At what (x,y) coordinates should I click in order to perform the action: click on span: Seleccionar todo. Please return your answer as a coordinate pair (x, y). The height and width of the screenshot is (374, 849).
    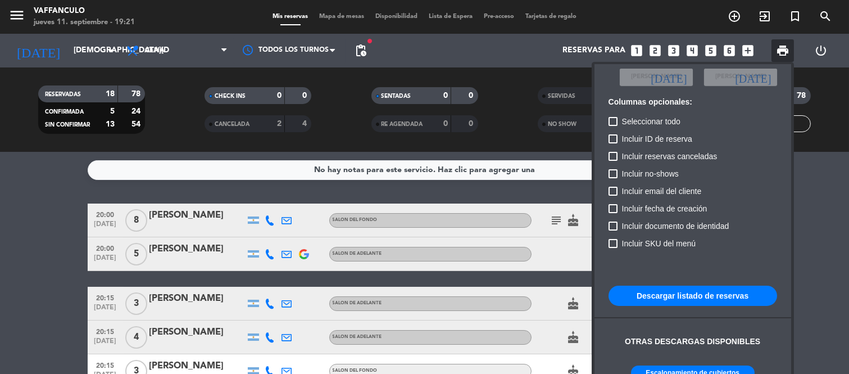
    Looking at the image, I should click on (651, 121).